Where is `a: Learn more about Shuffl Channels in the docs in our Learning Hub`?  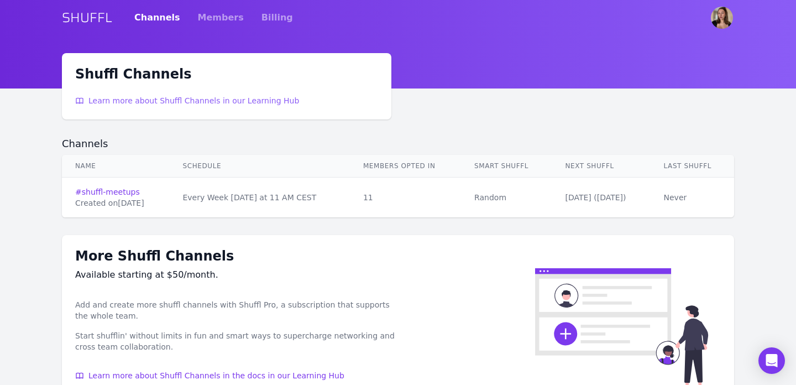 a: Learn more about Shuffl Channels in the docs in our Learning Hub is located at coordinates (237, 375).